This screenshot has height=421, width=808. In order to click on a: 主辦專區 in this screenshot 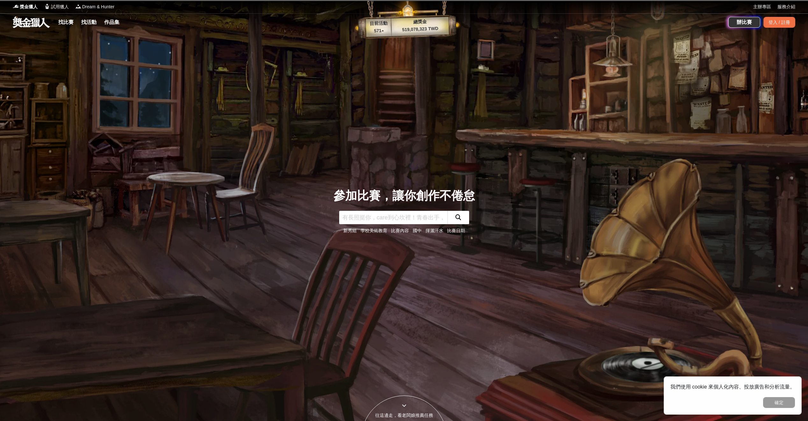, I will do `click(762, 7)`.